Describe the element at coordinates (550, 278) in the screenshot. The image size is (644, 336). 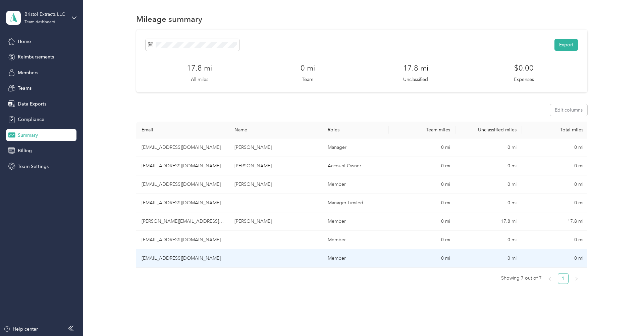
I see `span: left` at that location.